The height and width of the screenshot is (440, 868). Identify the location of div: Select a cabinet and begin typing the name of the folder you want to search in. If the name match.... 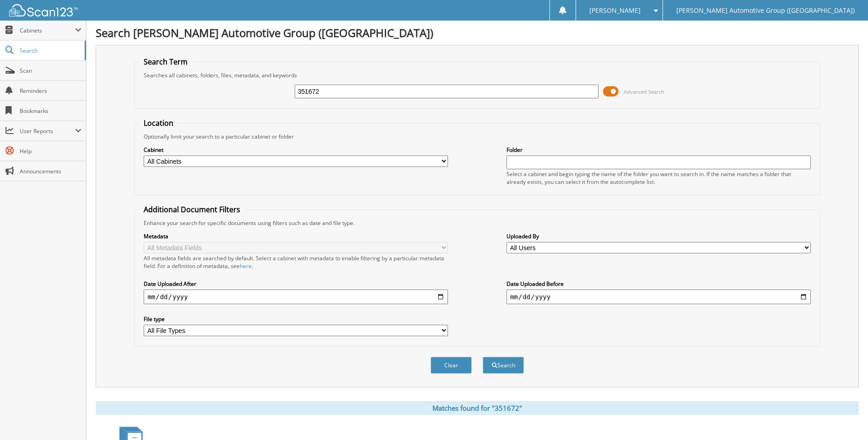
(658, 178).